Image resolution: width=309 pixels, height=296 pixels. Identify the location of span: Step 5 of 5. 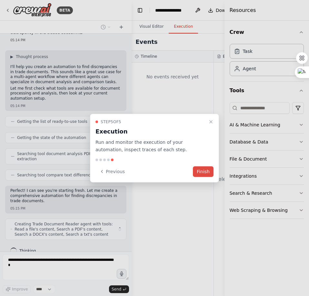
(111, 122).